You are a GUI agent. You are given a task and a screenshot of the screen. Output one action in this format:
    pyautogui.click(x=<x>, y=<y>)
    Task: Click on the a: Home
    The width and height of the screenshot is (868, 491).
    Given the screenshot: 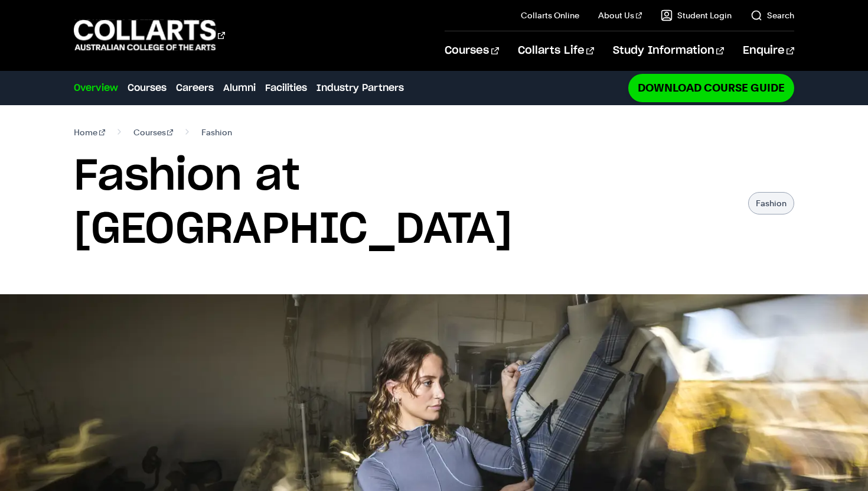 What is the action you would take?
    pyautogui.click(x=89, y=132)
    